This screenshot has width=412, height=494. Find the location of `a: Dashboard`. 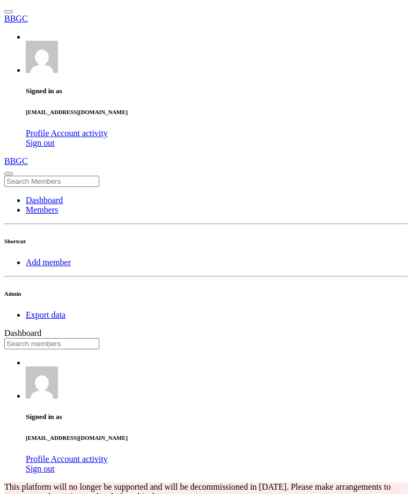

a: Dashboard is located at coordinates (44, 200).